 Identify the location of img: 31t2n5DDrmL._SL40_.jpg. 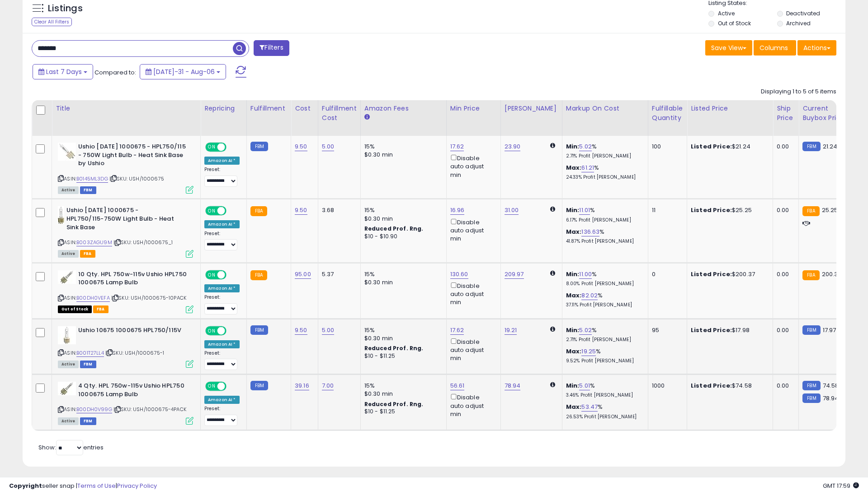
(67, 389).